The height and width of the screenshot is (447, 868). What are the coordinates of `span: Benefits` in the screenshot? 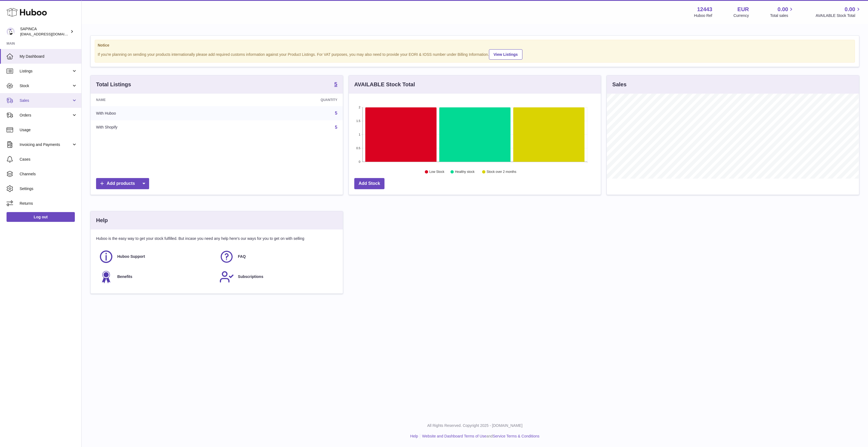 It's located at (125, 277).